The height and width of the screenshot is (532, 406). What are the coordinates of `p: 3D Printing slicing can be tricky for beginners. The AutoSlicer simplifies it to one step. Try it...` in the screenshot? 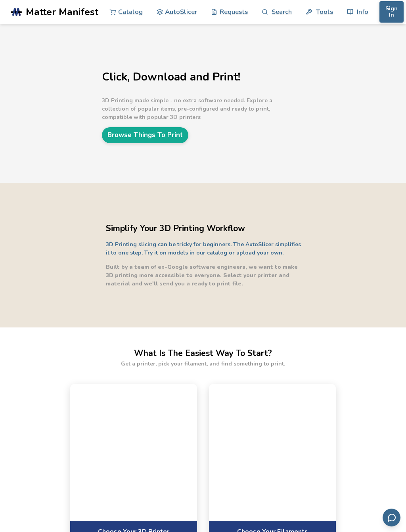 It's located at (205, 249).